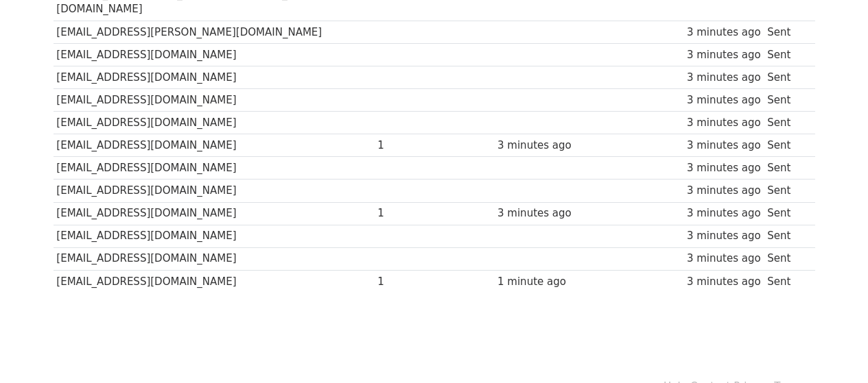 This screenshot has width=868, height=383. What do you see at coordinates (833, 350) in the screenshot?
I see `div: Chat Widget` at bounding box center [833, 350].